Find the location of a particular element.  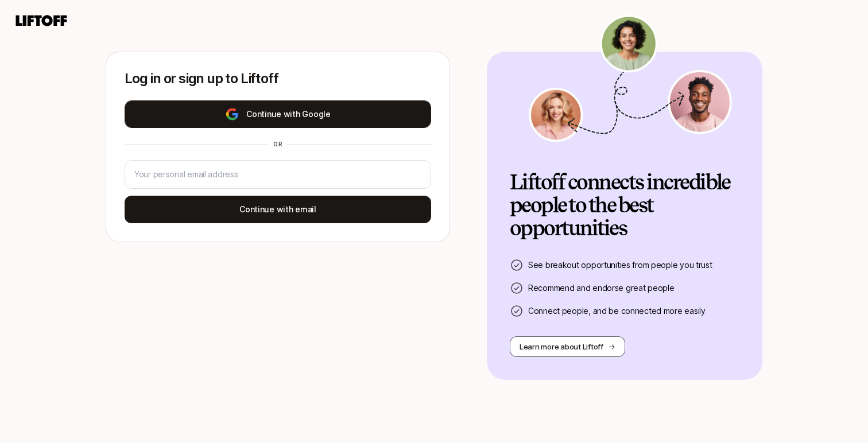

img: google-logo is located at coordinates (232, 114).